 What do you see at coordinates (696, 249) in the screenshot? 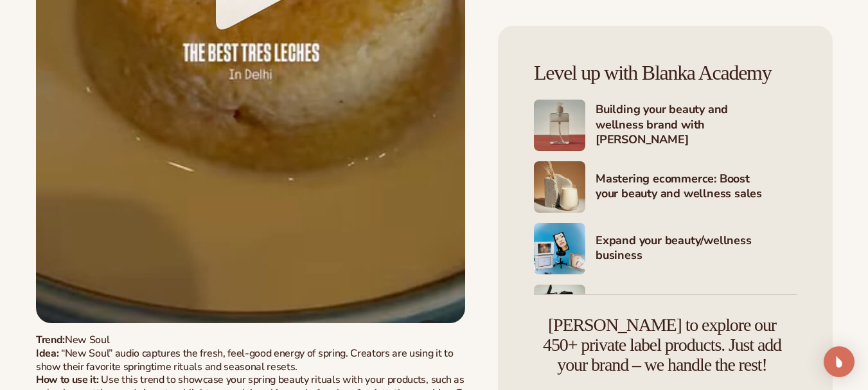
I see `h4: Expand your beauty/wellness business` at bounding box center [696, 249].